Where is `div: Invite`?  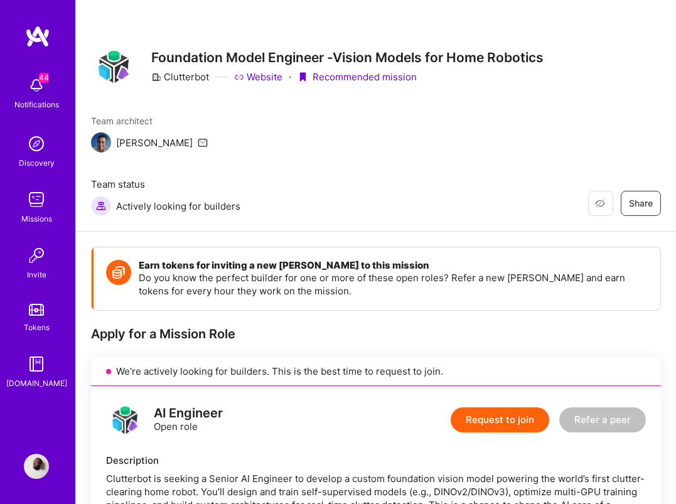 div: Invite is located at coordinates (36, 274).